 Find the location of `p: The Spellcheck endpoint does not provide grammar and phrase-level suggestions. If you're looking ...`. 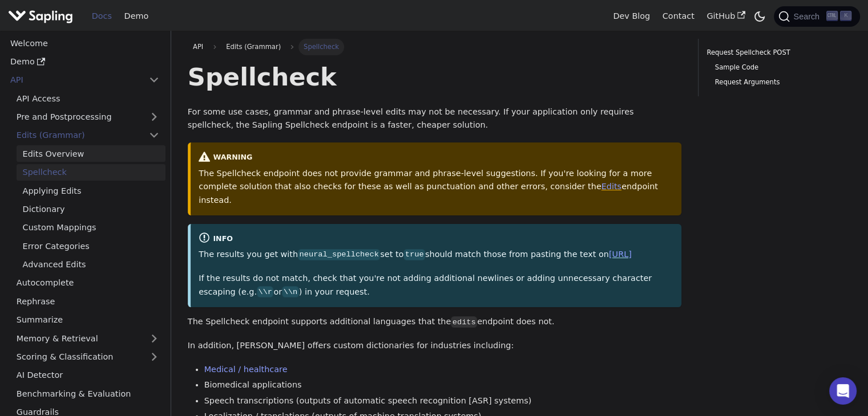

p: The Spellcheck endpoint does not provide grammar and phrase-level suggestions. If you're looking ... is located at coordinates (436, 187).